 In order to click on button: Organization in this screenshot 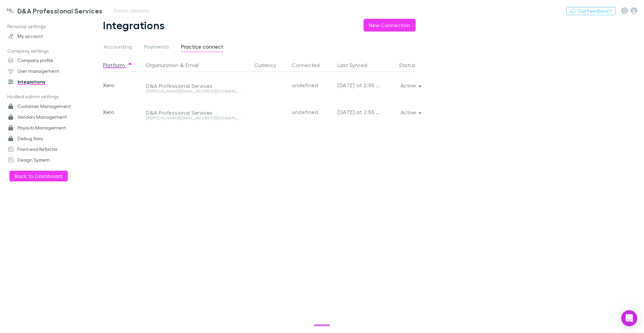, I will do `click(162, 65)`.